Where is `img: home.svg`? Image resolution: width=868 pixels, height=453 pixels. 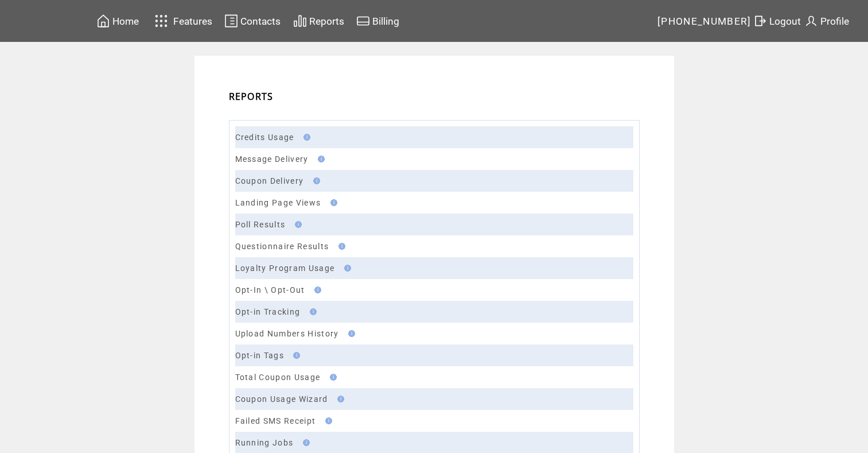
img: home.svg is located at coordinates (104, 21).